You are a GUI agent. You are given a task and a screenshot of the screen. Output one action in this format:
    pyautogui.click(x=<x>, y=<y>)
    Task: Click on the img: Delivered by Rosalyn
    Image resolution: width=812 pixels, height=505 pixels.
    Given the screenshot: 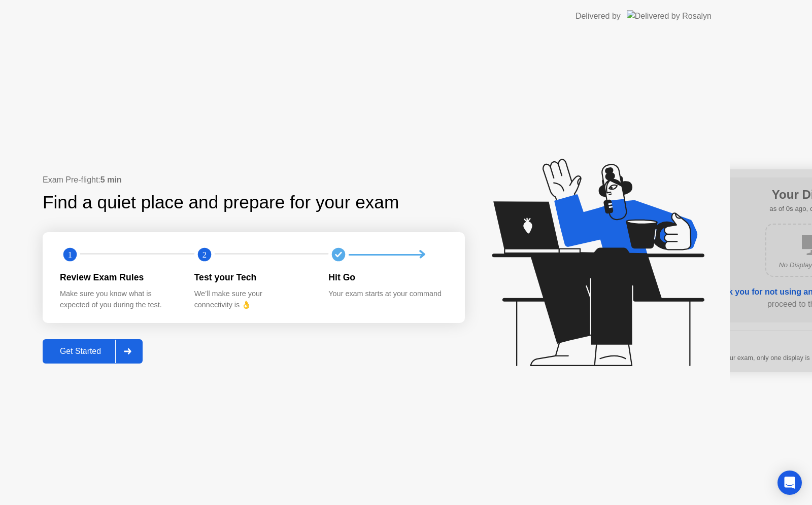 What is the action you would take?
    pyautogui.click(x=669, y=16)
    